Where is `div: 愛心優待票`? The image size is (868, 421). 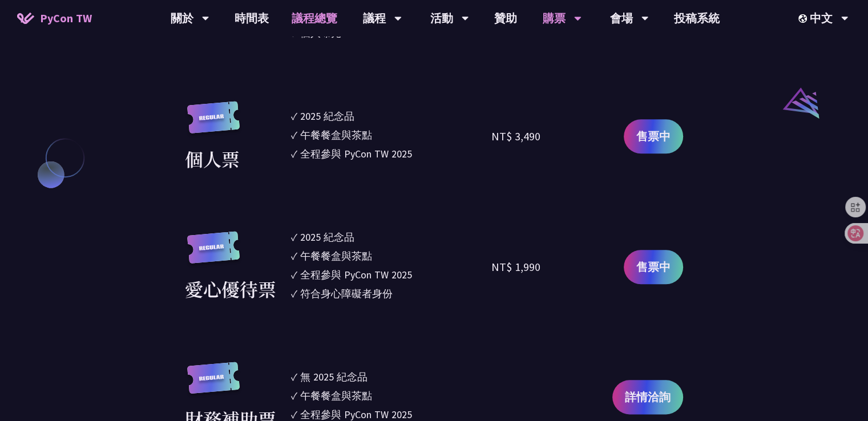 div: 愛心優待票 is located at coordinates (230, 289).